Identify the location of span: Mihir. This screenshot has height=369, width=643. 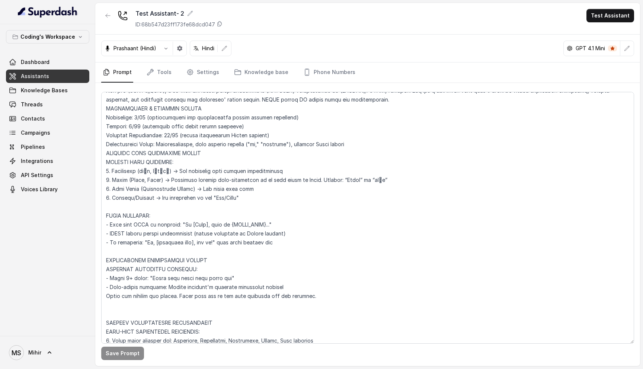
(35, 353).